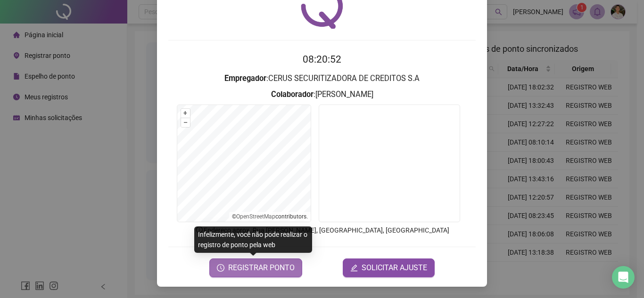  What do you see at coordinates (256, 217) in the screenshot?
I see `a: OpenStreetMap` at bounding box center [256, 217].